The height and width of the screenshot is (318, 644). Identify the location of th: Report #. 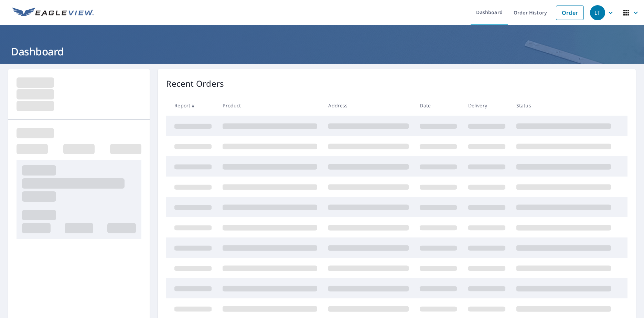
(191, 105).